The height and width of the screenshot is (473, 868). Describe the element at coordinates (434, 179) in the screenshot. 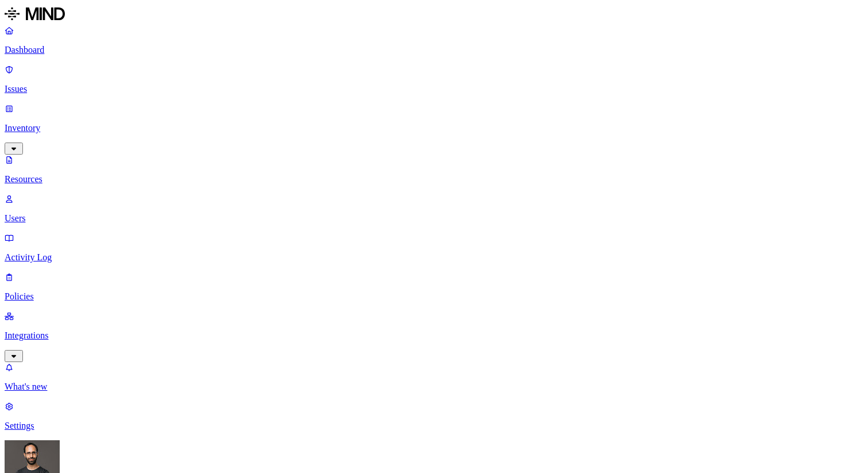

I see `p: Resources` at that location.